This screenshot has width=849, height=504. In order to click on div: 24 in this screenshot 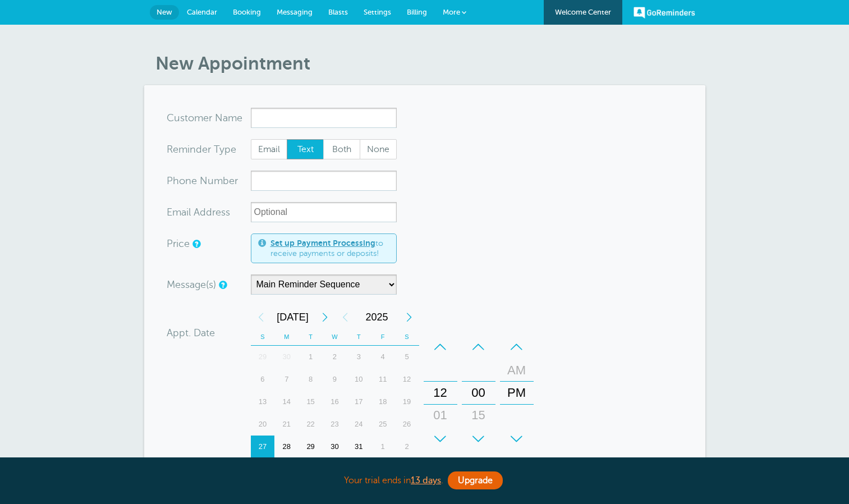, I will do `click(359, 424)`.